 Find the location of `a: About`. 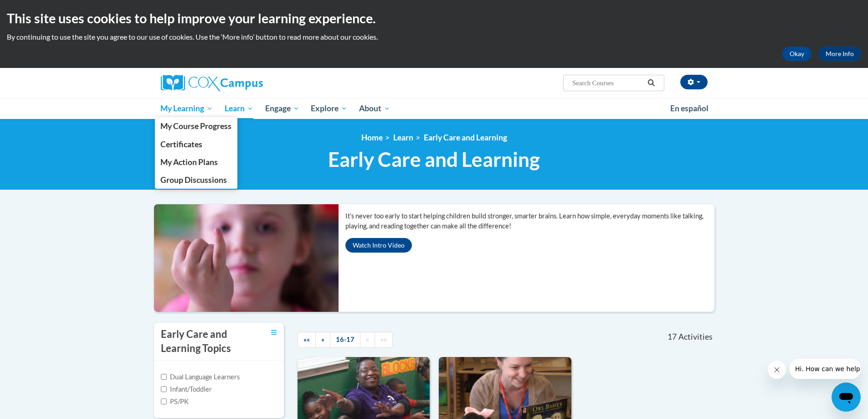

a: About is located at coordinates (374, 109).